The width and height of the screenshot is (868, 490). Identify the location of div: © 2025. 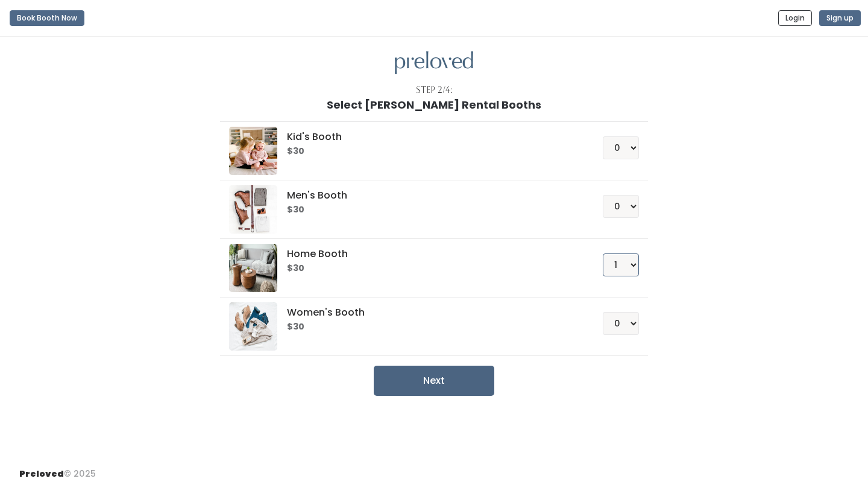
(57, 469).